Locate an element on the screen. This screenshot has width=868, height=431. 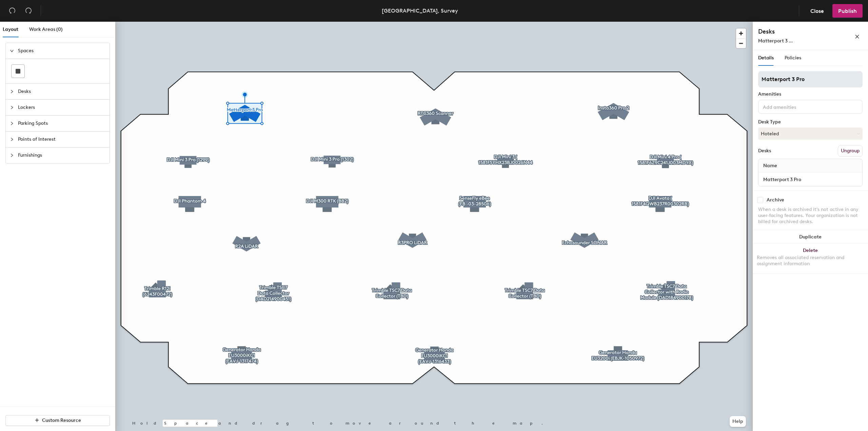
span: Points of Interest is located at coordinates (62, 140).